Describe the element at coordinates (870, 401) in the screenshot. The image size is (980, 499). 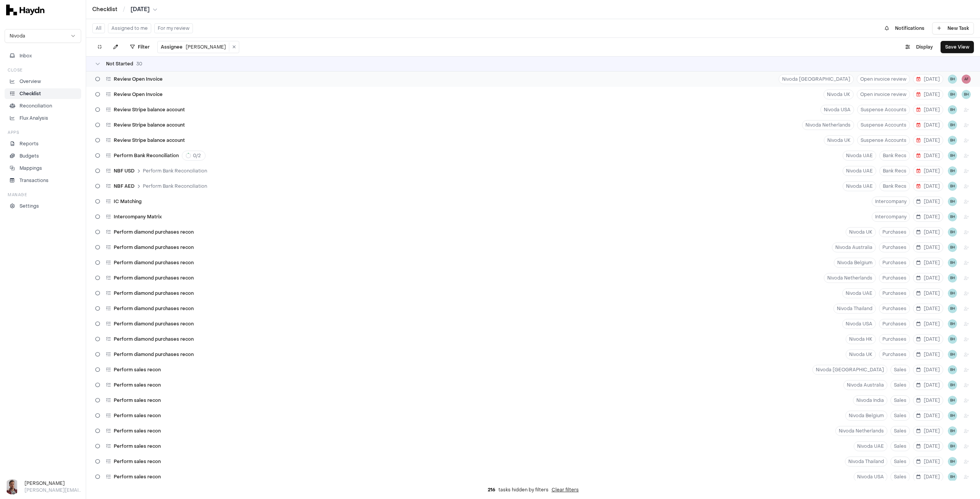
I see `button: Nivoda India` at that location.